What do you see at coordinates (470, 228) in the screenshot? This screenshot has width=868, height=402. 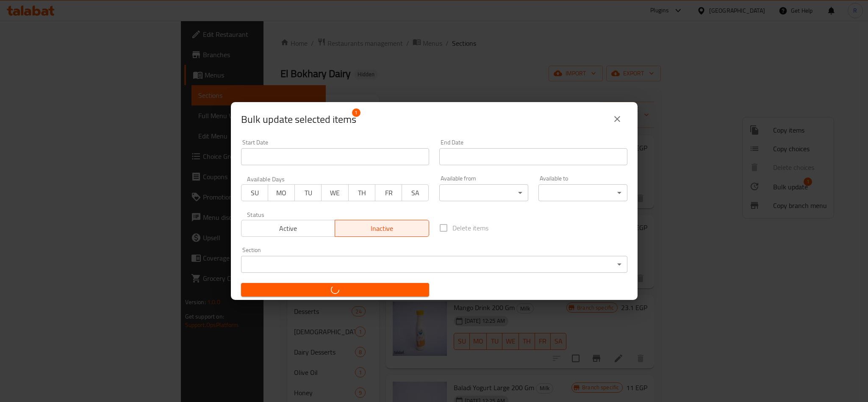 I see `span: Delete items` at bounding box center [470, 228].